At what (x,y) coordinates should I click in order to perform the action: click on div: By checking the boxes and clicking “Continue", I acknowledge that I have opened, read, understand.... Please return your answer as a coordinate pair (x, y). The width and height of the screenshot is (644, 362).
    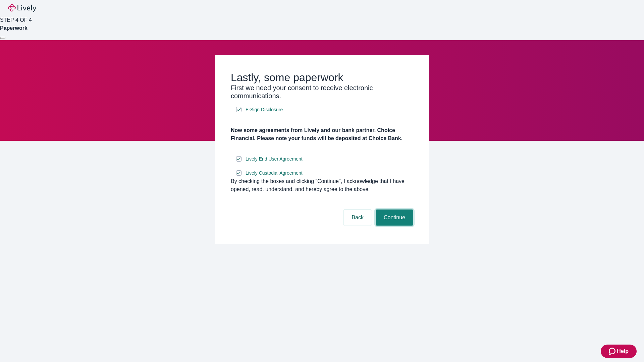
    Looking at the image, I should click on (322, 186).